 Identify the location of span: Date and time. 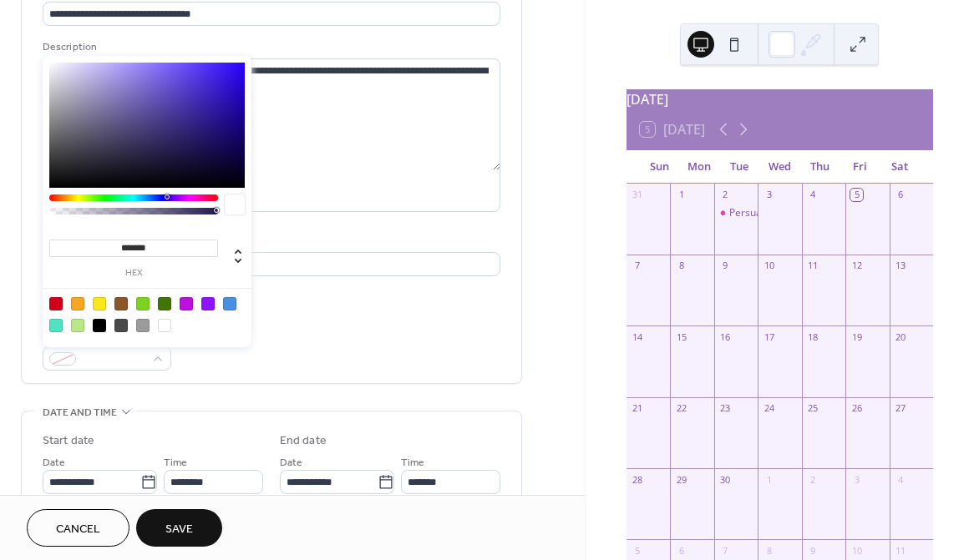
(79, 412).